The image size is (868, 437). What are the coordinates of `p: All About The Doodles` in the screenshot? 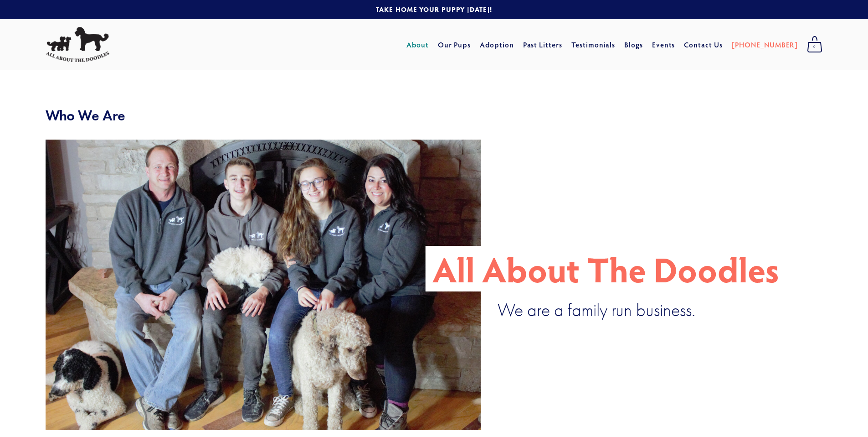 It's located at (606, 268).